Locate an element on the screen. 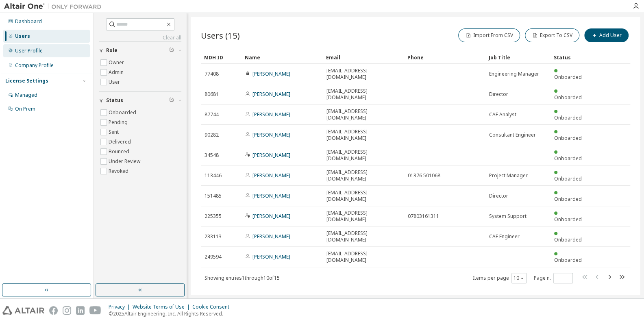 The image size is (644, 322). span: Page n. is located at coordinates (553, 278).